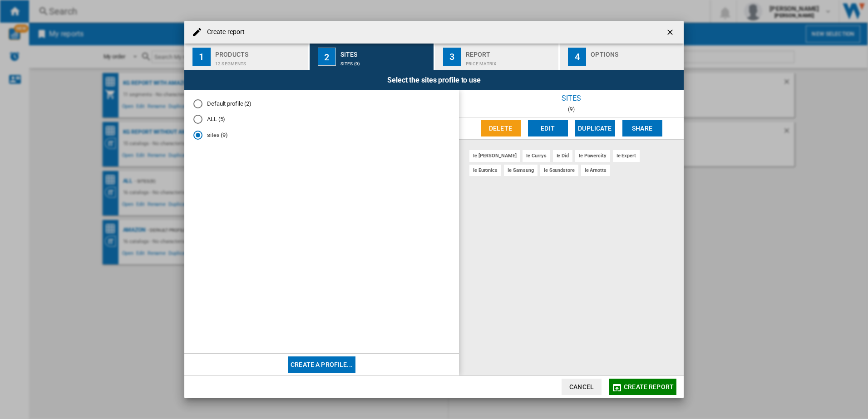 The width and height of the screenshot is (868, 419). I want to click on div: ie currys, so click(536, 155).